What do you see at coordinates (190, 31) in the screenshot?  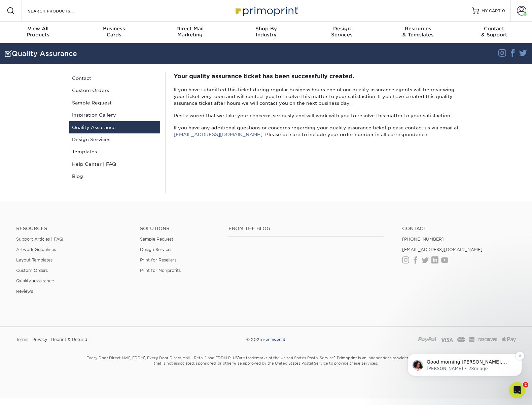 I see `div: Marketing` at bounding box center [190, 31].